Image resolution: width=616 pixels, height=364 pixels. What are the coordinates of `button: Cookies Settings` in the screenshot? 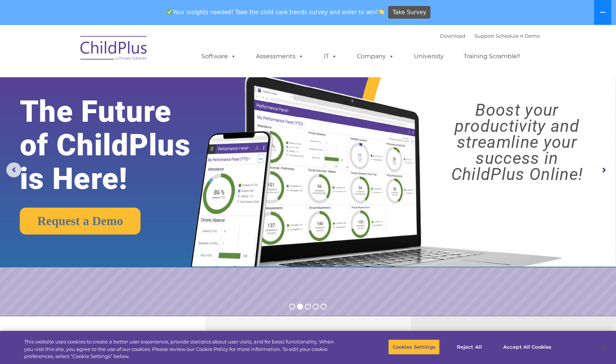 It's located at (413, 347).